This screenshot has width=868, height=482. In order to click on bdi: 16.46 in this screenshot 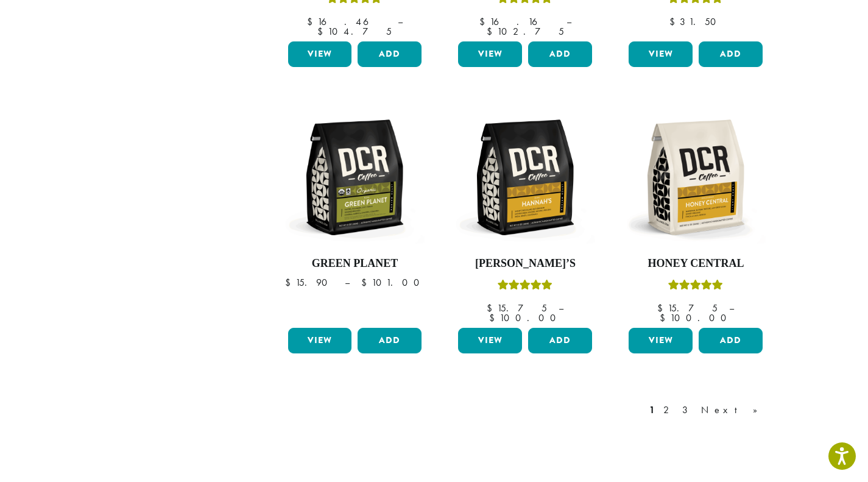, I will do `click(347, 22)`.